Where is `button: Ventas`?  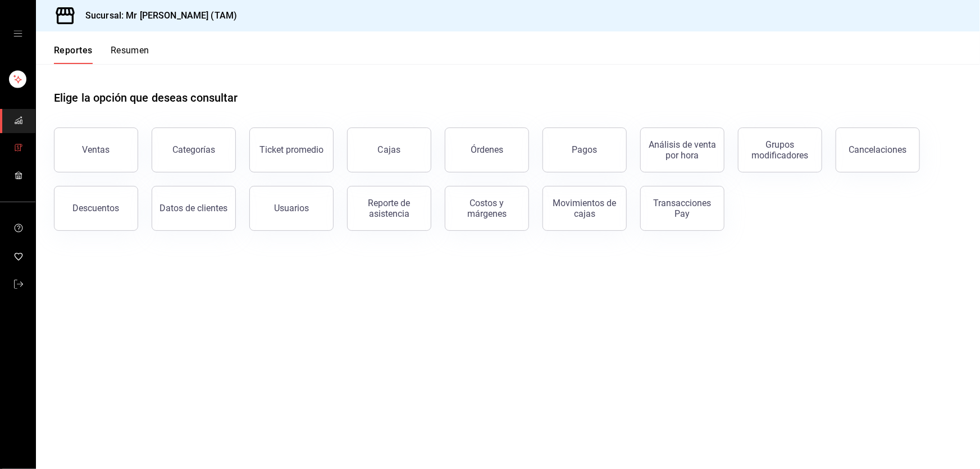 button: Ventas is located at coordinates (96, 150).